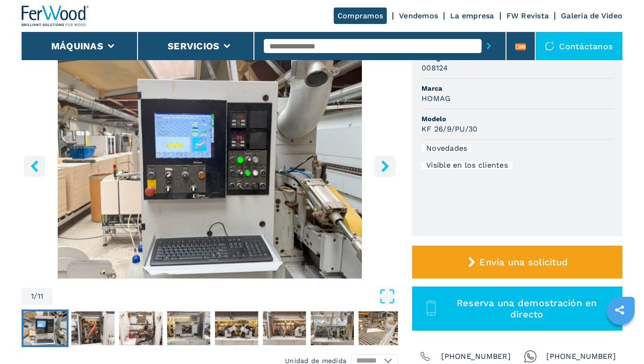 The width and height of the screenshot is (644, 364). Describe the element at coordinates (436, 98) in the screenshot. I see `h3: HOMAG` at that location.